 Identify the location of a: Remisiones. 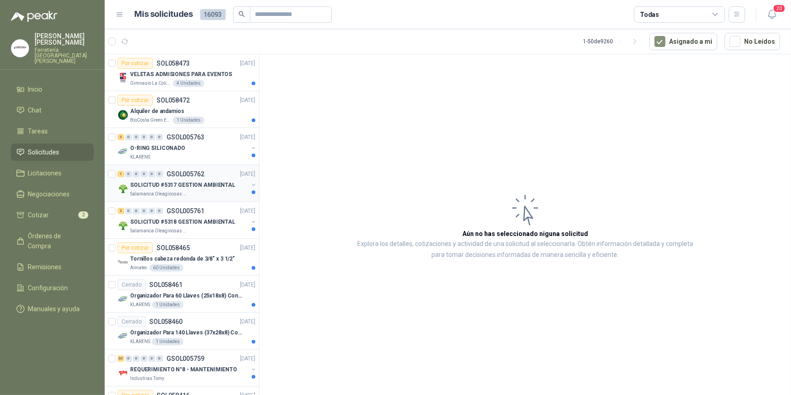
(52, 267).